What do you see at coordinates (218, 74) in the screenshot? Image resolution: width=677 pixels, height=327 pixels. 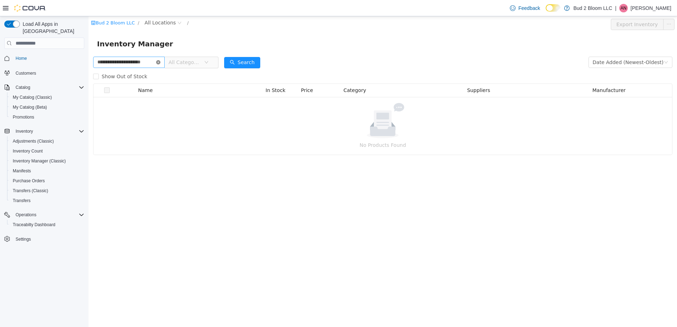 I see `span: Price` at bounding box center [218, 74].